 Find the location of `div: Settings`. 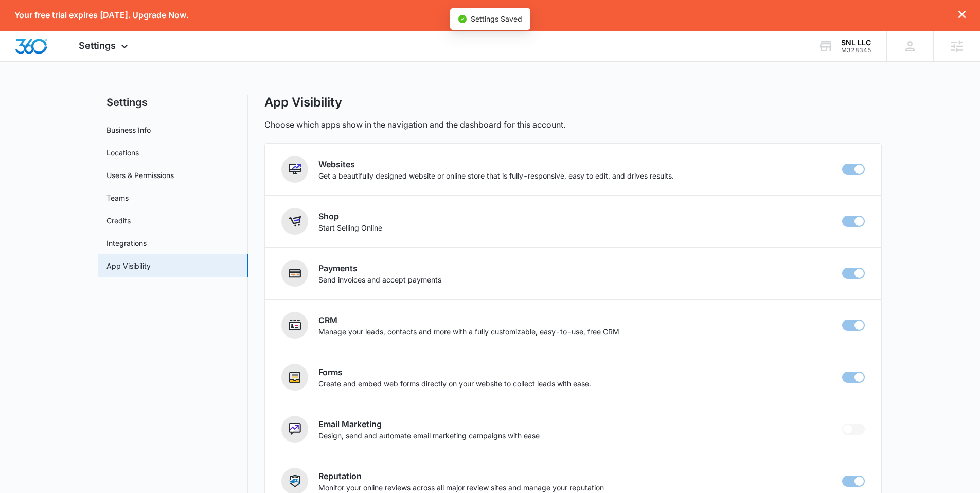

div: Settings is located at coordinates (104, 46).